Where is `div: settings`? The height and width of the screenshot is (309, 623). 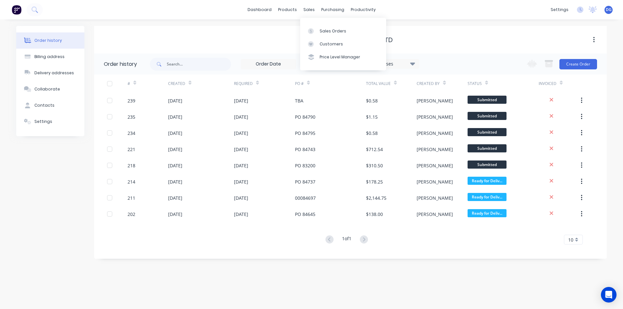 div: settings is located at coordinates (559, 10).